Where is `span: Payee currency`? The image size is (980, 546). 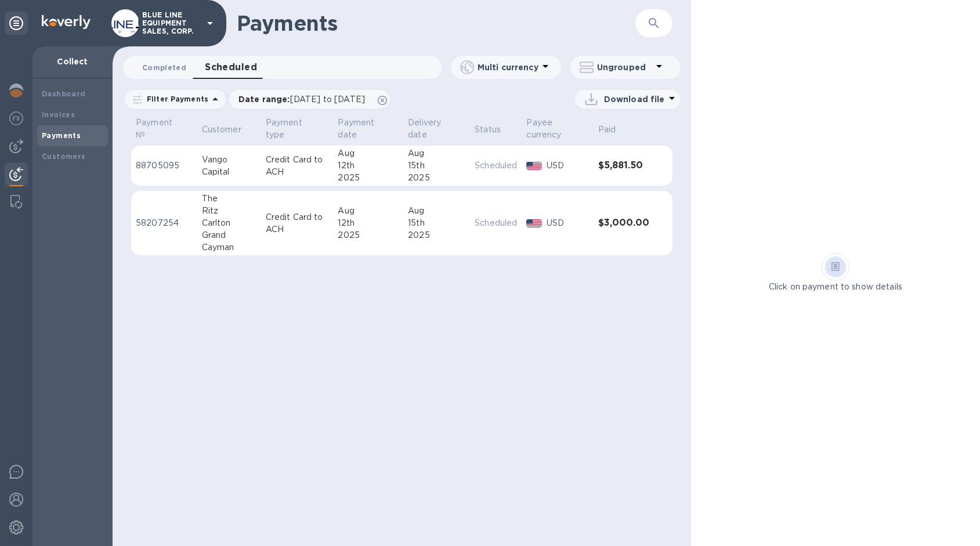
span: Payee currency is located at coordinates (557, 129).